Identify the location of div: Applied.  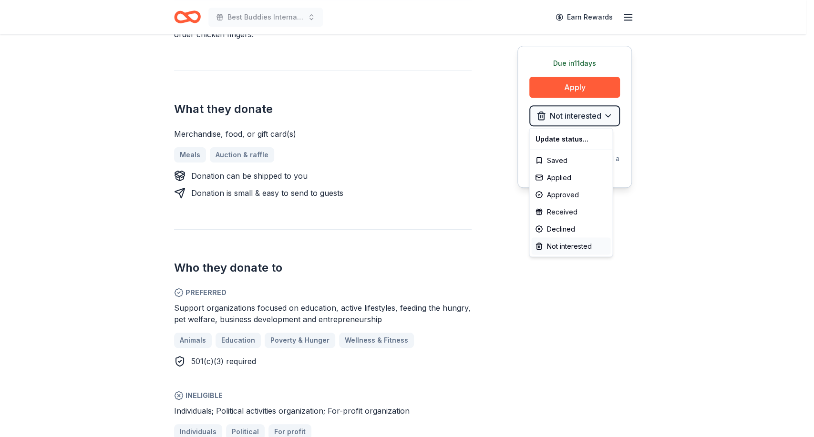
(570, 177).